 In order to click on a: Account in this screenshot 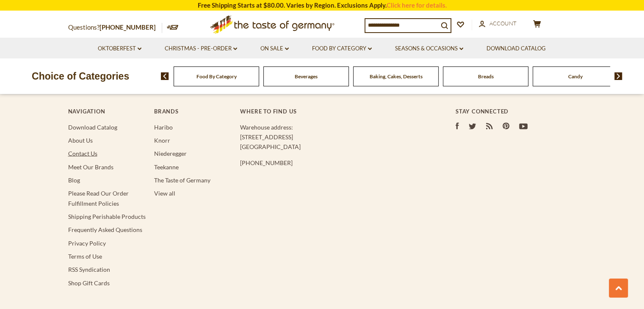, I will do `click(498, 24)`.